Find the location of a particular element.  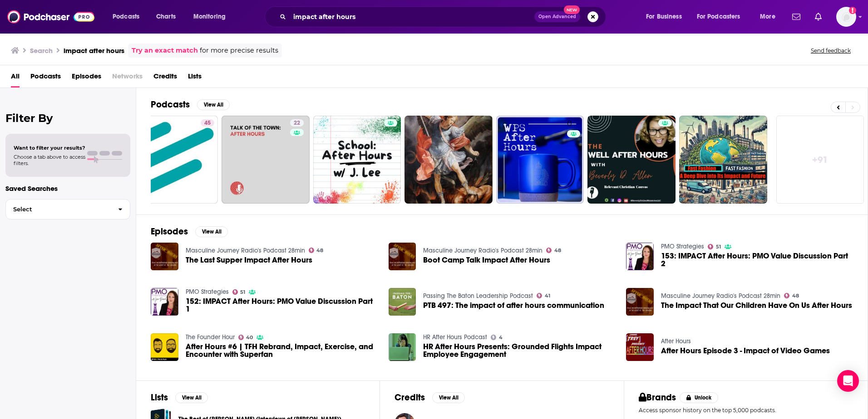

span: More is located at coordinates (768, 17).